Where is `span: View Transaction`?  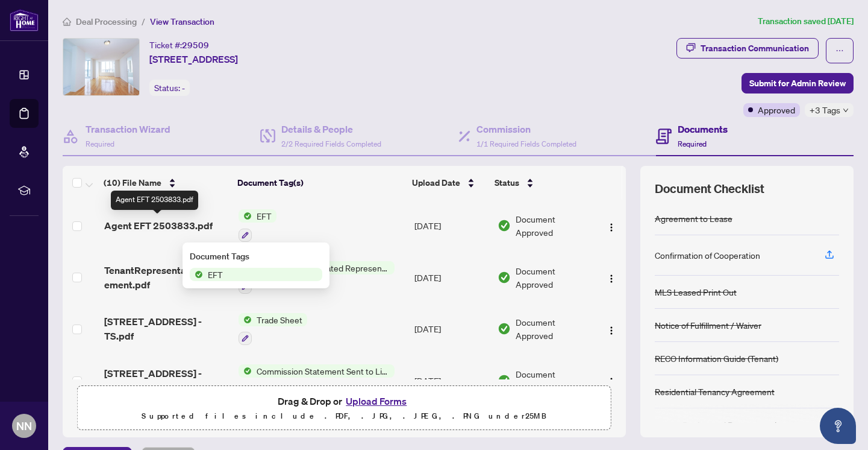
span: View Transaction is located at coordinates (182, 22).